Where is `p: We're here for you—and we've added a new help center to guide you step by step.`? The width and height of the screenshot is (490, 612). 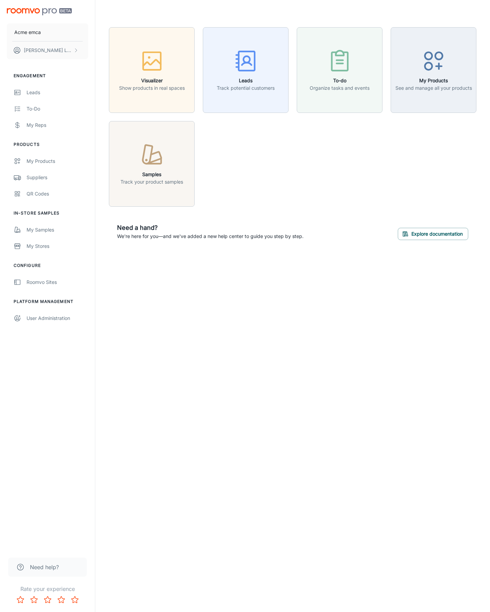
p: We're here for you—and we've added a new help center to guide you step by step. is located at coordinates (210, 236).